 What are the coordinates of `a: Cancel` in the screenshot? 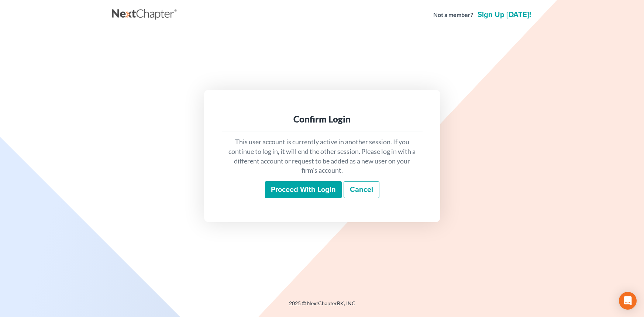 It's located at (361, 189).